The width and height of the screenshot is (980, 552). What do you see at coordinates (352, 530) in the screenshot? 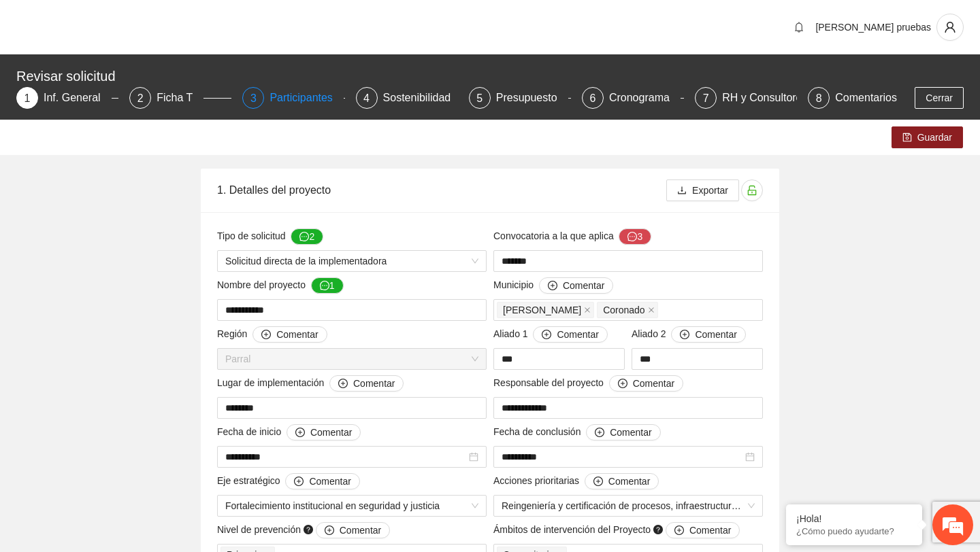
I see `button: Nivel de prevención question-circle` at bounding box center [352, 530].